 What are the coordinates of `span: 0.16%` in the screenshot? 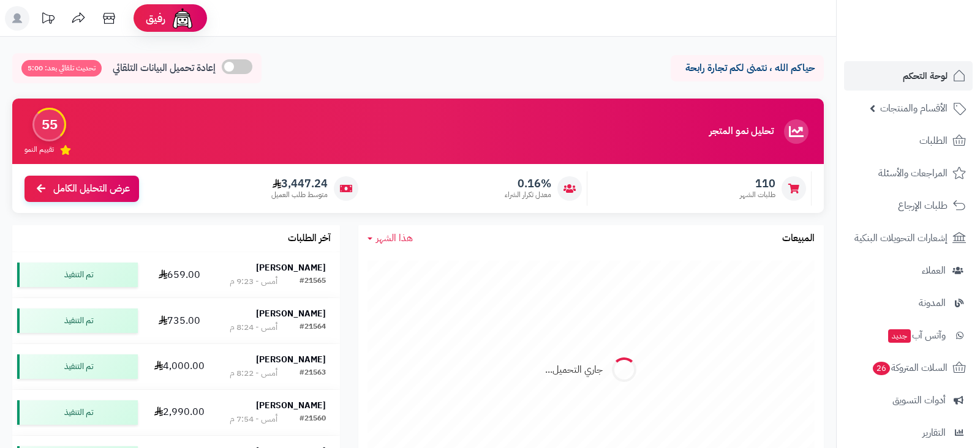 It's located at (528, 184).